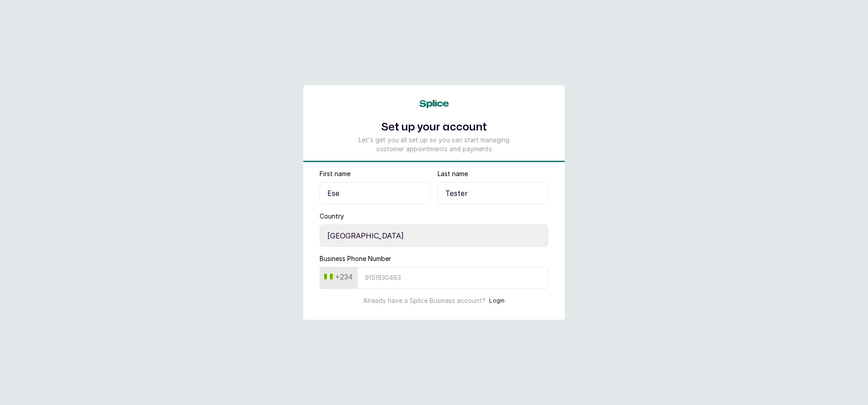  I want to click on p: Already have a Splice Business account?, so click(424, 301).